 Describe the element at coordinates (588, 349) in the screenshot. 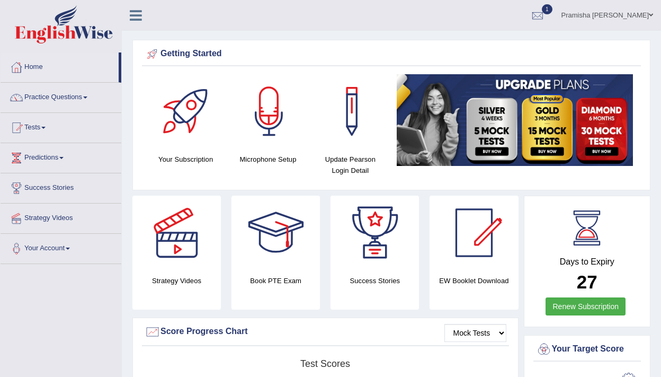

I see `div: Your Target Score` at that location.